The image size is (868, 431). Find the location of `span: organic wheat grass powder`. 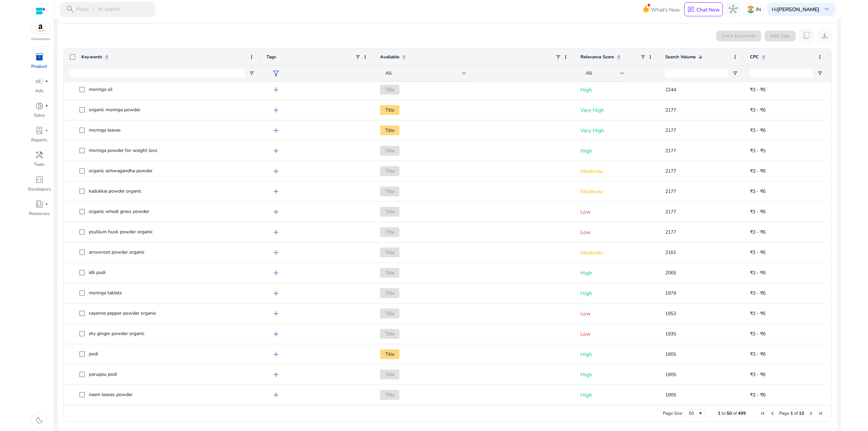

span: organic wheat grass powder is located at coordinates (119, 212).